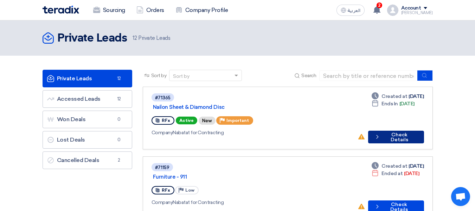  Describe the element at coordinates (309, 75) in the screenshot. I see `span: Search` at that location.